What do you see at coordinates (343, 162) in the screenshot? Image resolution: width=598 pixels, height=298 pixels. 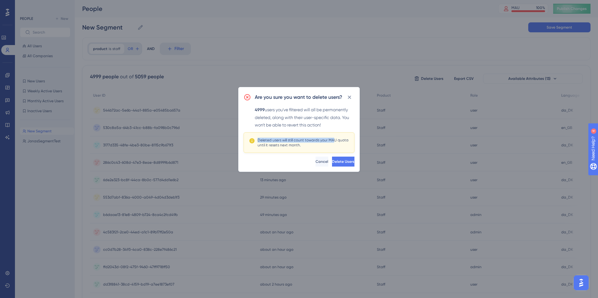 I see `span: Delete Users` at bounding box center [343, 162].